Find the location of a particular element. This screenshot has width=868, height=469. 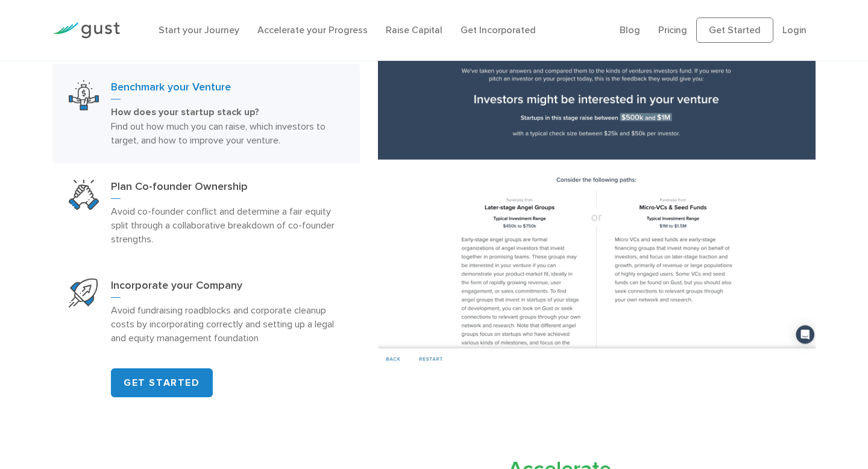

a: Blog is located at coordinates (630, 30).